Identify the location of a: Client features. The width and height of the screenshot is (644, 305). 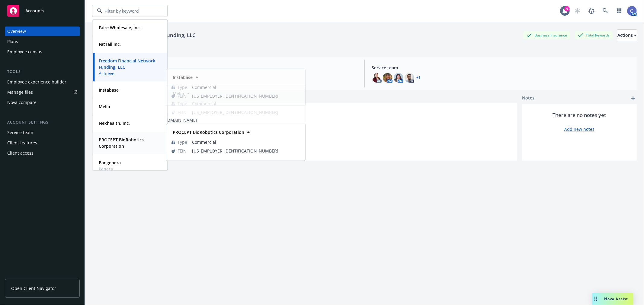
(42, 143).